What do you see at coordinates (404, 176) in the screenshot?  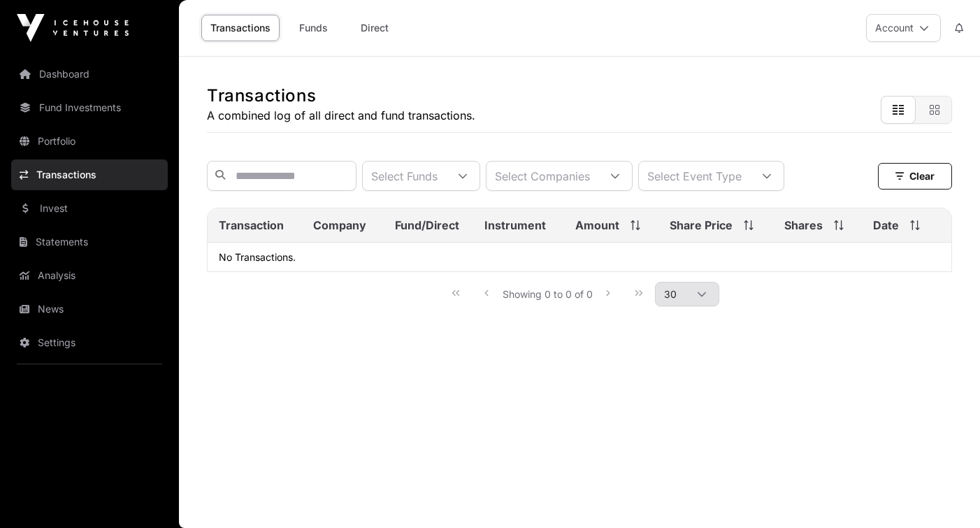 I see `div: Select Funds` at bounding box center [404, 176].